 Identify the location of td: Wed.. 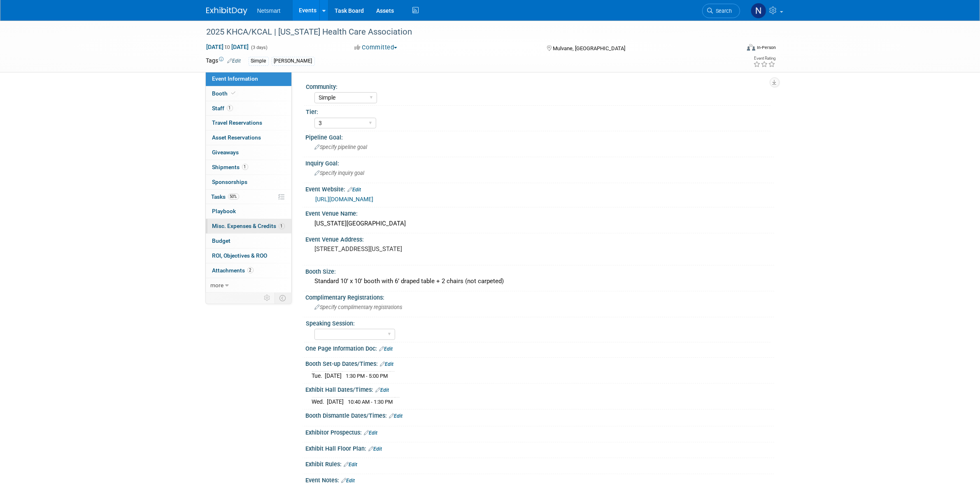
(320, 401).